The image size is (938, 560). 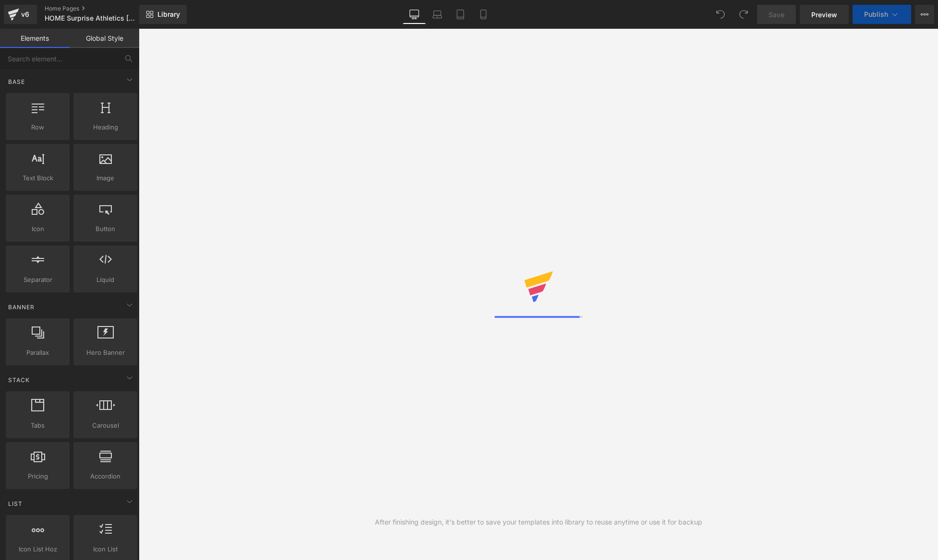 What do you see at coordinates (484, 15) in the screenshot?
I see `a: Mobile` at bounding box center [484, 15].